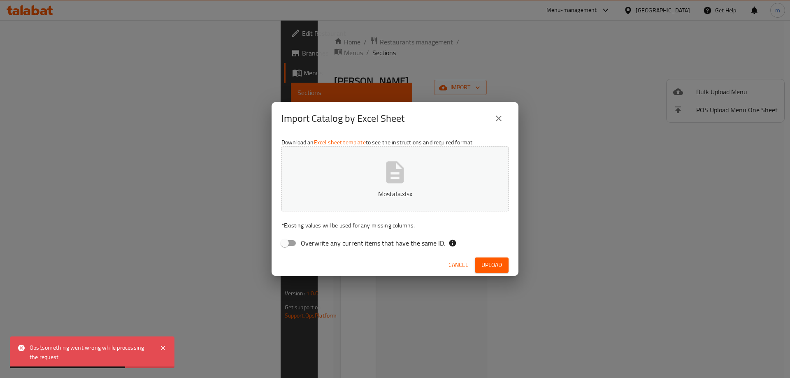 Image resolution: width=790 pixels, height=378 pixels. I want to click on span: Upload, so click(492, 265).